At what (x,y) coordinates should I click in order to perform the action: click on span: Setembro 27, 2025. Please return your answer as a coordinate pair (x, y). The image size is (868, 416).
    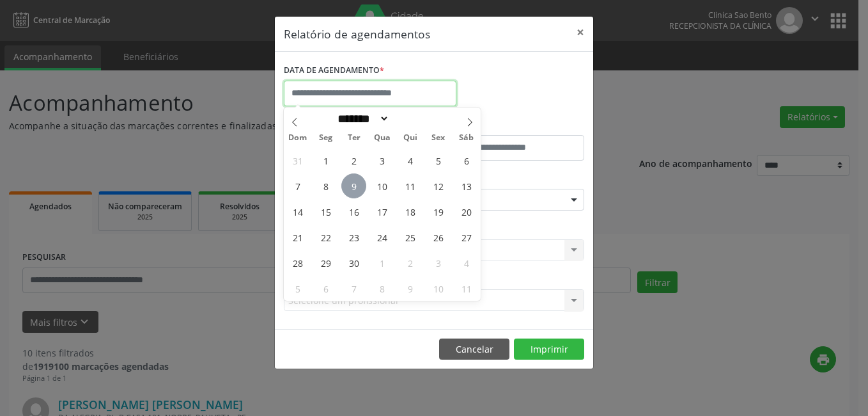
    Looking at the image, I should click on (466, 237).